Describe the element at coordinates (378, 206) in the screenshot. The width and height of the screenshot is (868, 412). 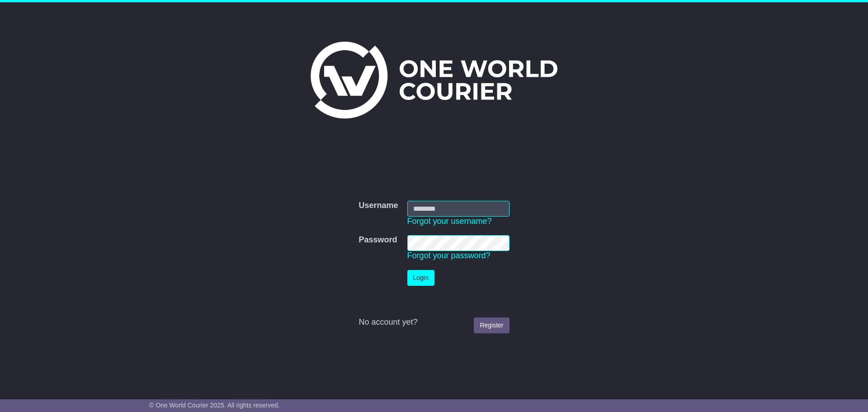
I see `label: Username` at that location.